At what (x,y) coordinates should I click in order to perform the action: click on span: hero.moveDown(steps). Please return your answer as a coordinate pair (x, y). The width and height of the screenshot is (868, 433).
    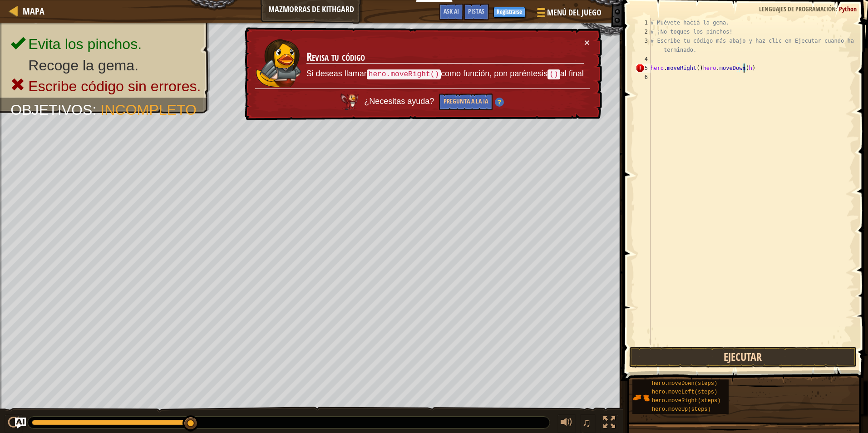
    Looking at the image, I should click on (684, 383).